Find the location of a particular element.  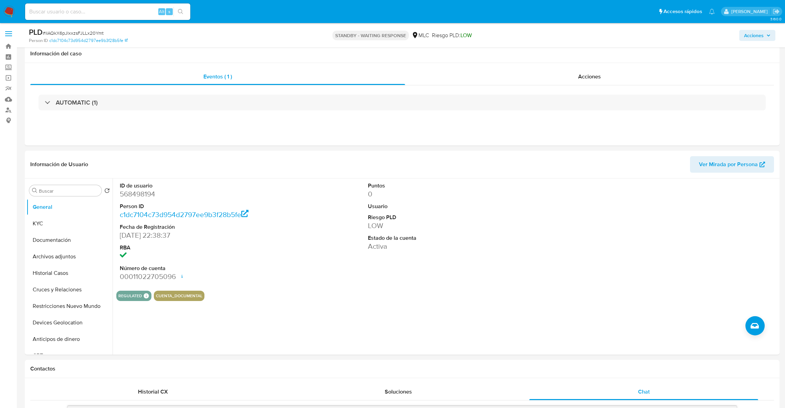

button: Documentación is located at coordinates (69, 240).